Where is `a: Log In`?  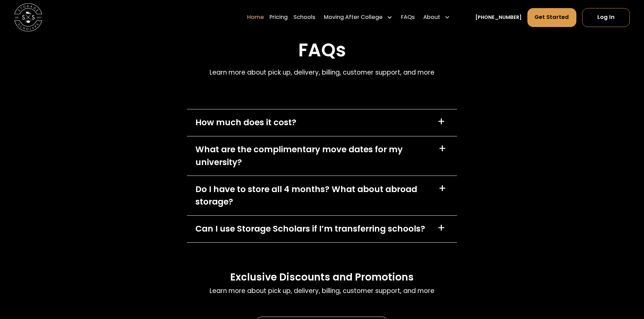 a: Log In is located at coordinates (606, 17).